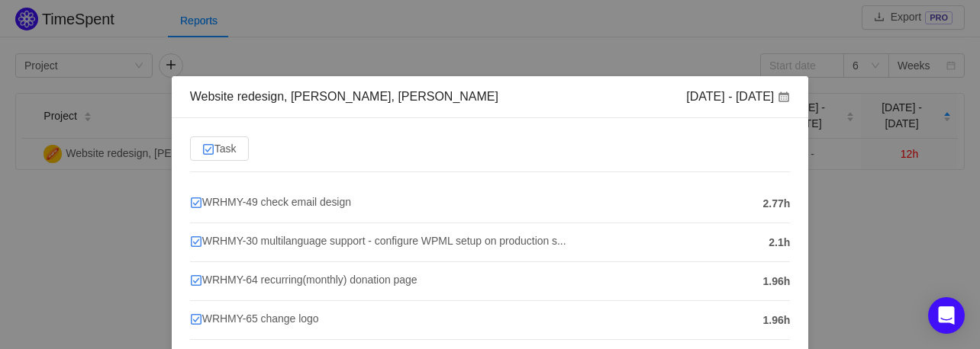 This screenshot has height=349, width=980. I want to click on span: 2.1h, so click(779, 243).